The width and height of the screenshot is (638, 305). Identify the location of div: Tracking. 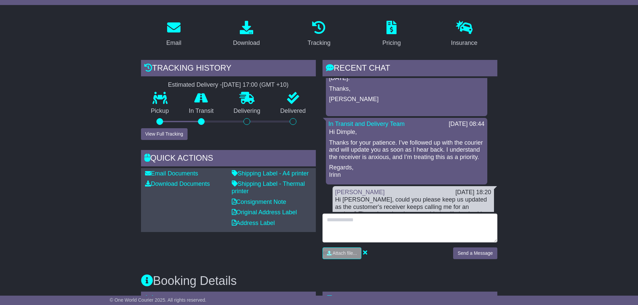
(319, 43).